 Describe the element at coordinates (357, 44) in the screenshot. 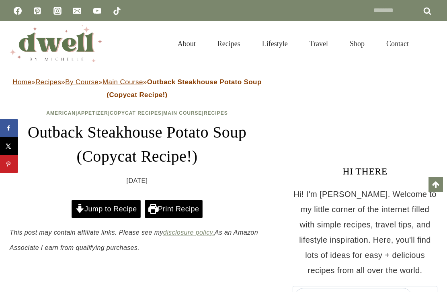

I see `a: Shop` at that location.